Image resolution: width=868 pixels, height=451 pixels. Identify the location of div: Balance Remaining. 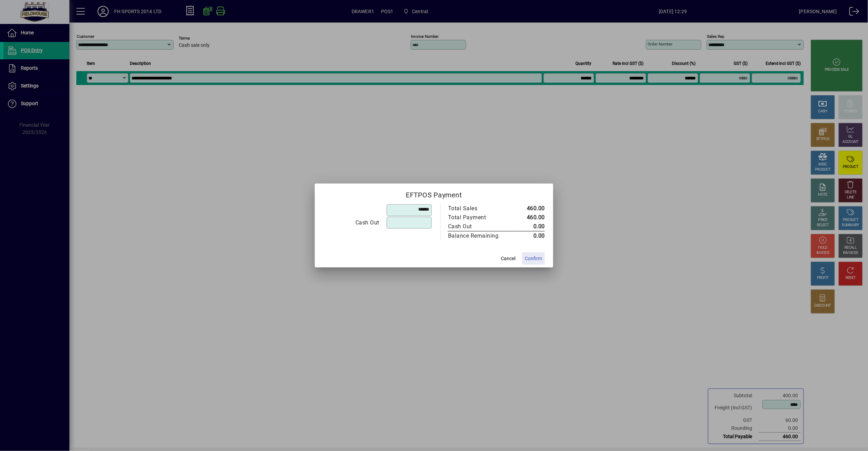
(477, 236).